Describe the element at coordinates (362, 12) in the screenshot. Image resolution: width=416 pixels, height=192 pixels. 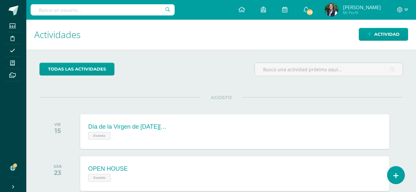
I see `span: Mi Perfil` at that location.